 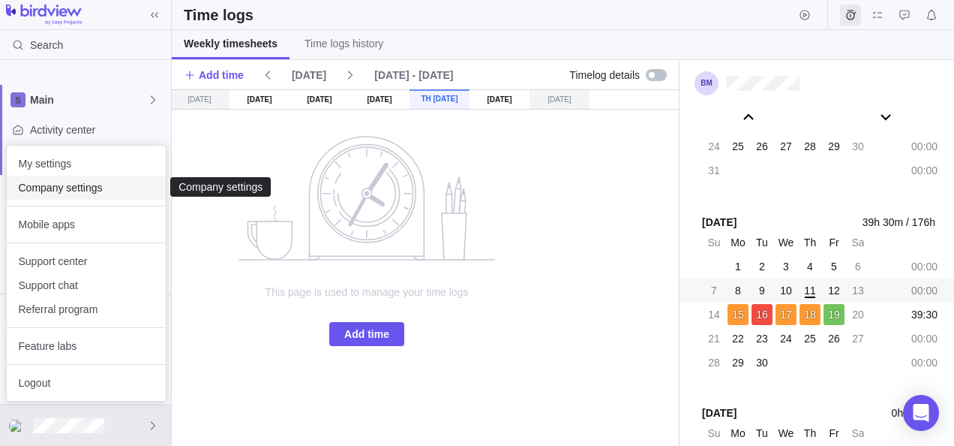 I want to click on div: Company settings, so click(x=221, y=187).